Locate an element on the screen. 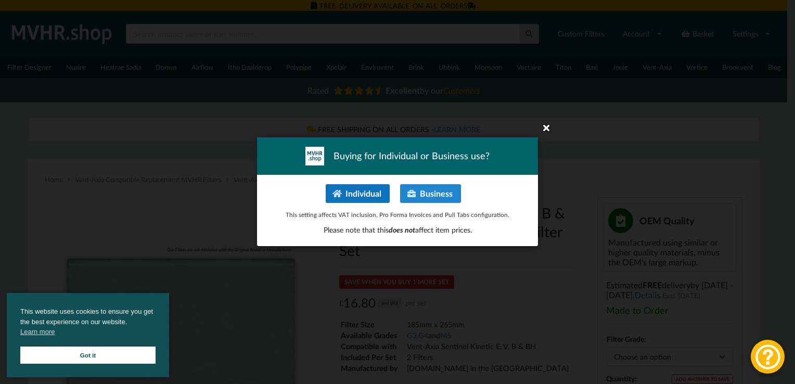  img: mvhr-inverted.png is located at coordinates (315, 156).